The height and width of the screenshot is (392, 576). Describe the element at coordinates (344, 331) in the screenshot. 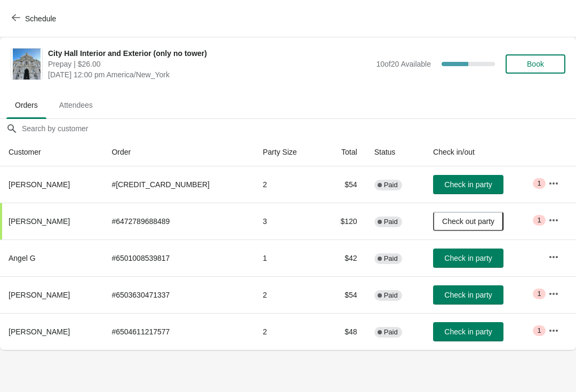

I see `td: $48` at that location.